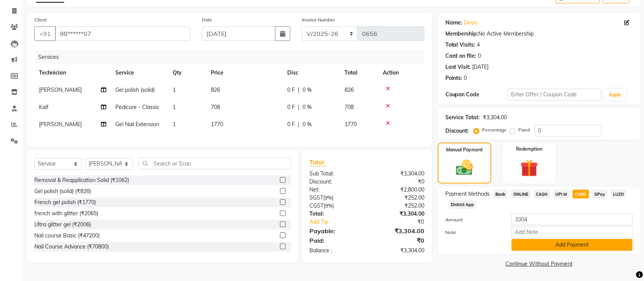 This screenshot has width=644, height=281. What do you see at coordinates (66, 213) in the screenshot?
I see `div: french with glitter (₹2065)` at bounding box center [66, 213].